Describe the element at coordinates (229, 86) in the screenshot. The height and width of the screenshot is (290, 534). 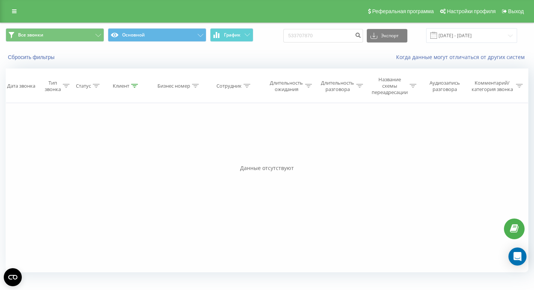
I see `div: Сотрудник` at that location.